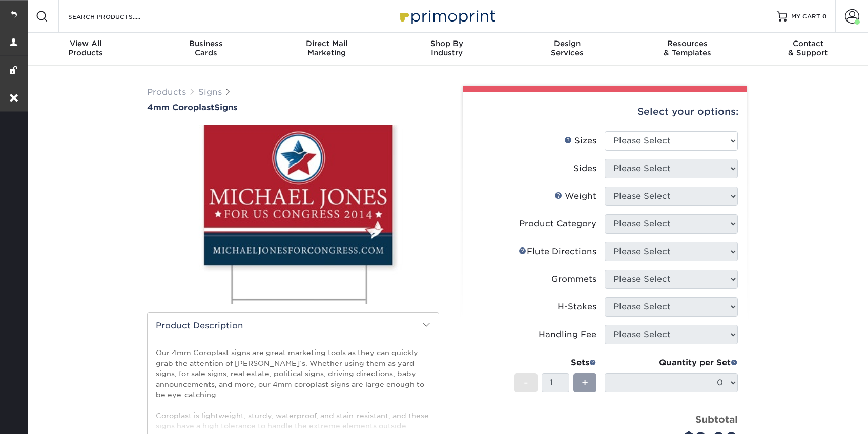  What do you see at coordinates (567, 48) in the screenshot?
I see `div: Services` at bounding box center [567, 48].